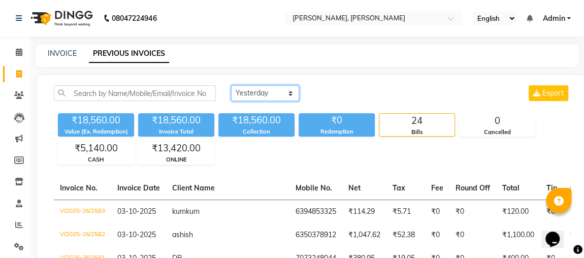  I want to click on span: Net, so click(355, 188).